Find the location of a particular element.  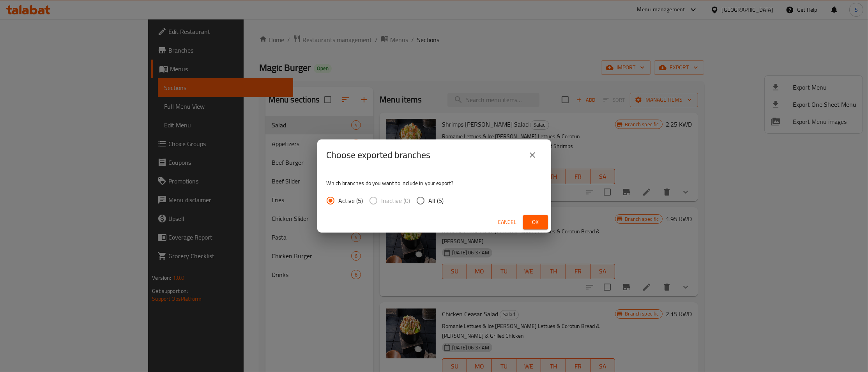

span: All (5) is located at coordinates (436, 201).